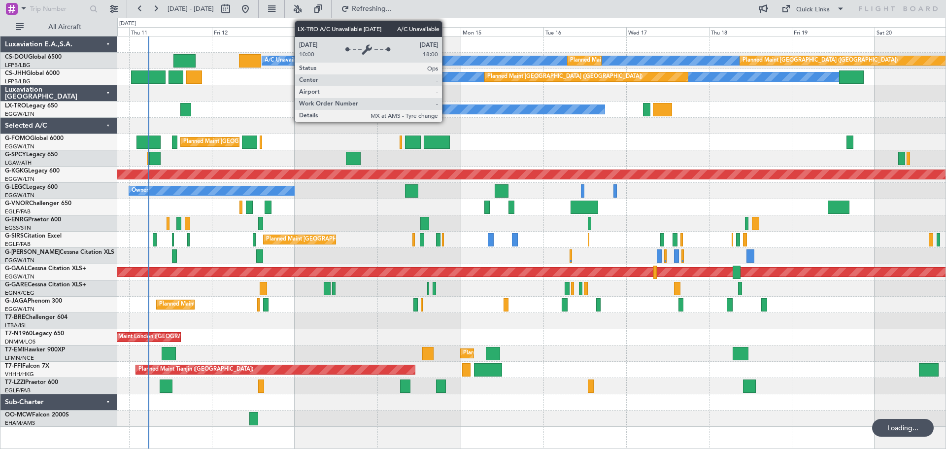  Describe the element at coordinates (45, 285) in the screenshot. I see `a: G-GARECessna Citation XLS+` at that location.